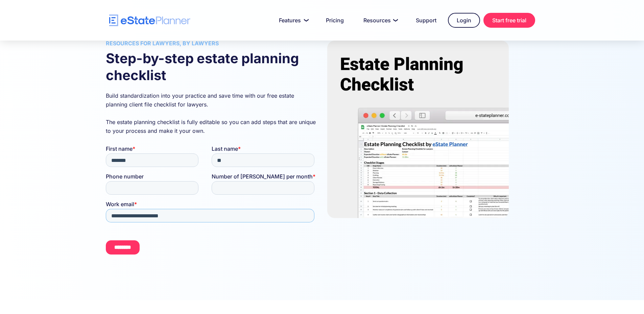 Image resolution: width=644 pixels, height=314 pixels. What do you see at coordinates (150, 20) in the screenshot?
I see `a: home` at bounding box center [150, 20].